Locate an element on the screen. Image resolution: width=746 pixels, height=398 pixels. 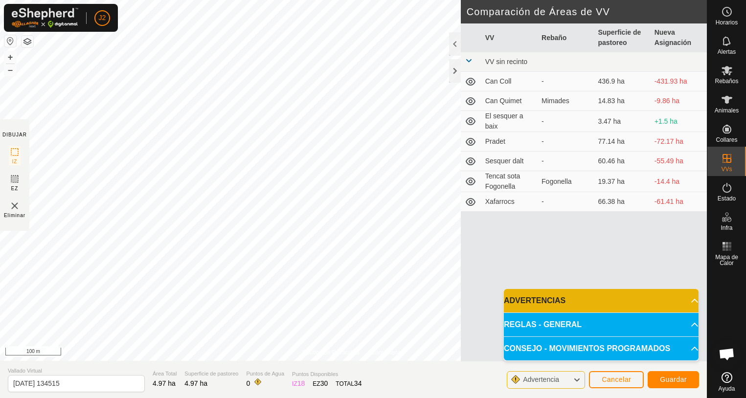
td: 3.47 ha is located at coordinates (622, 121).